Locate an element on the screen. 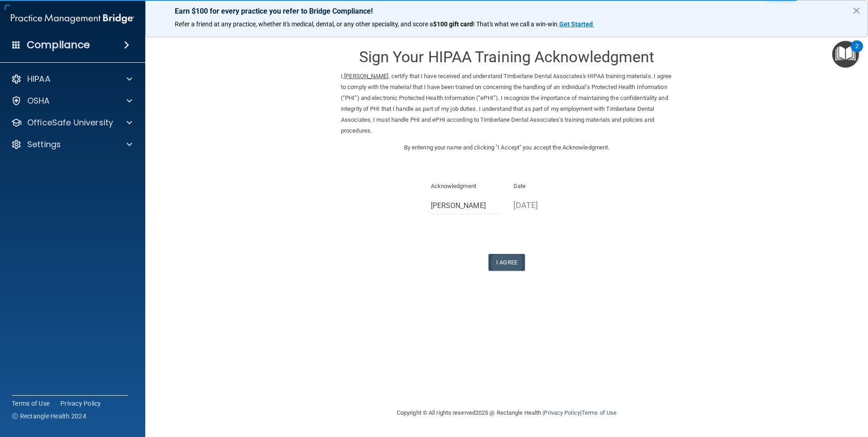  span: Refer a friend at any practice, whether it's medical, dental, or any other speciality, and score a is located at coordinates (304, 24).